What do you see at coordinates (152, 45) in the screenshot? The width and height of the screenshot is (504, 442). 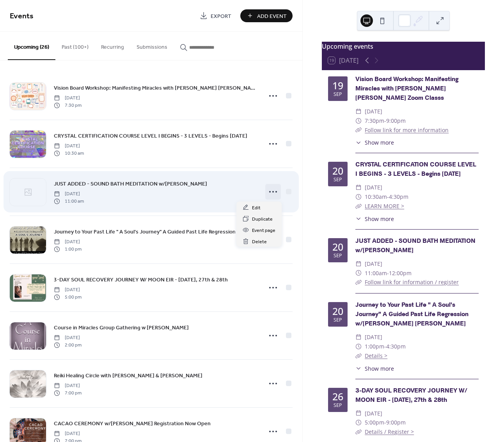 I see `button: Submissions` at bounding box center [152, 45].